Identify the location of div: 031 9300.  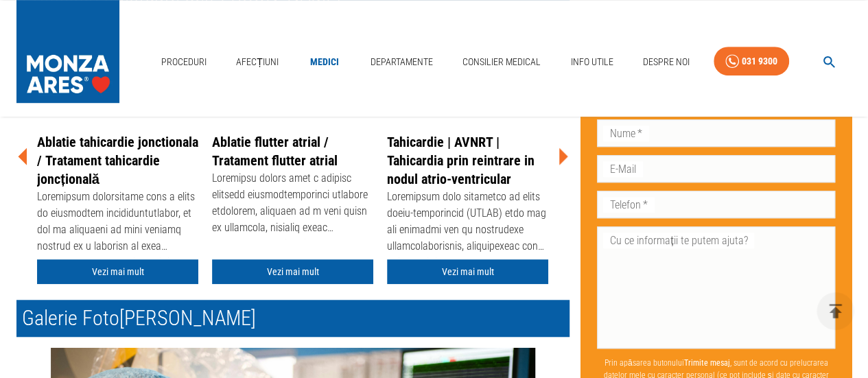
(760, 61).